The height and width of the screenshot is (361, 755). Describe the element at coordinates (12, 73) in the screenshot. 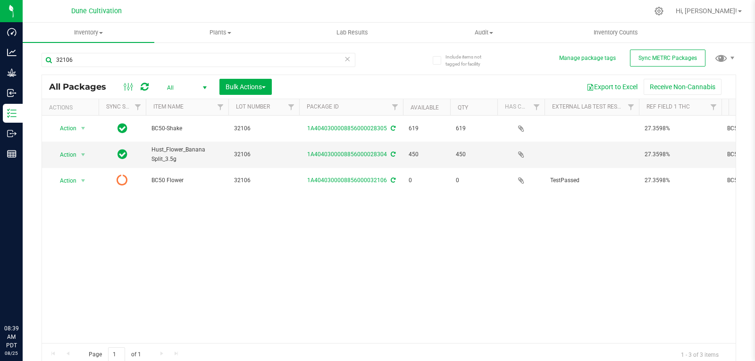

I see `inline-svg: Grow` at that location.